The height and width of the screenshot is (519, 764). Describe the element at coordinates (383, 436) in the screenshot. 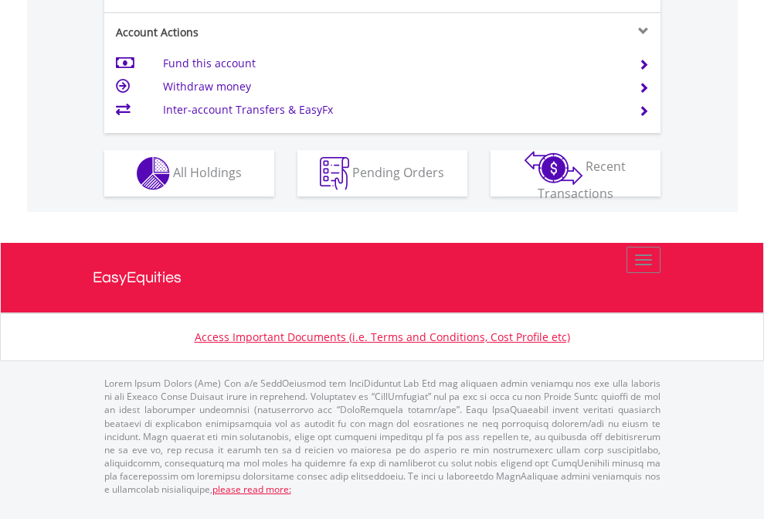

I see `p: Lorem Ipsum Dolors (Ame) Con a/e SeddOeiusmod tem InciDiduntut Lab Etd mag aliquaen admin veniamq...` at that location.